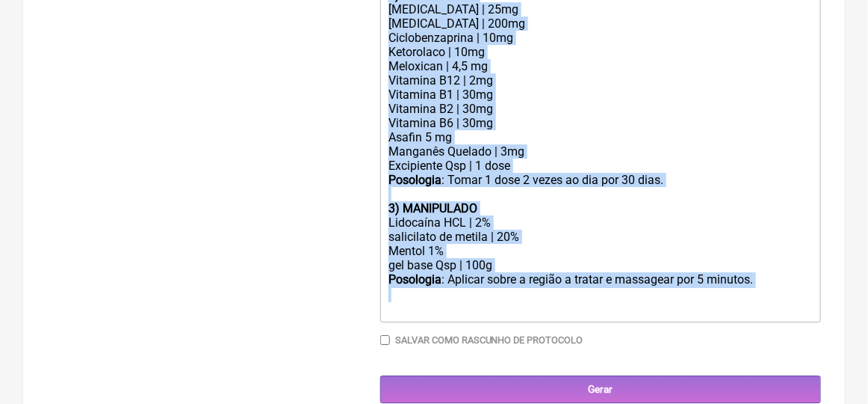  What do you see at coordinates (601, 166) in the screenshot?
I see `div: Excipiente Qsp | 1 dose` at bounding box center [601, 166].